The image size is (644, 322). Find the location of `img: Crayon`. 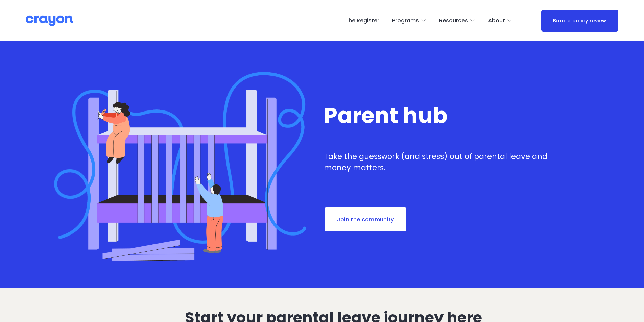

img: Crayon is located at coordinates (49, 20).